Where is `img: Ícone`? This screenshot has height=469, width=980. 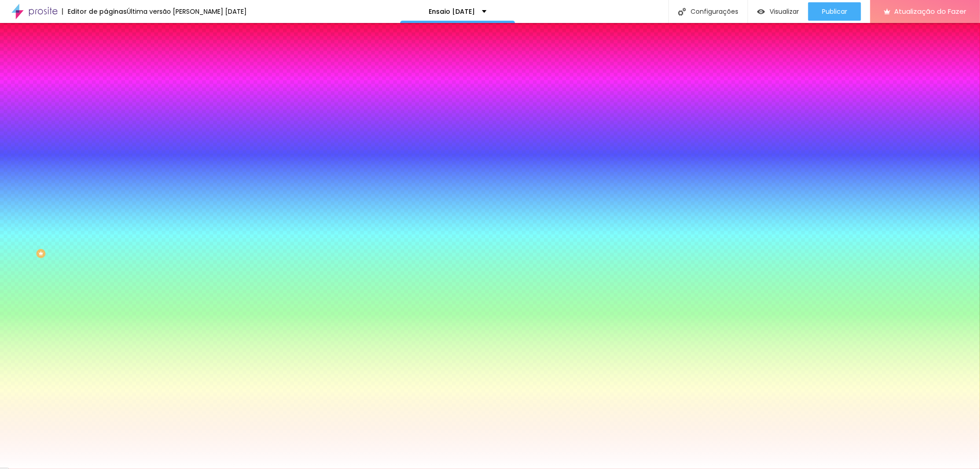
img: Ícone is located at coordinates (682, 12).